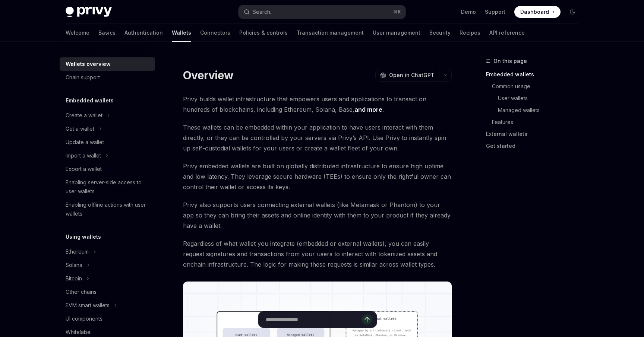 The width and height of the screenshot is (644, 337). I want to click on div: UI components, so click(84, 318).